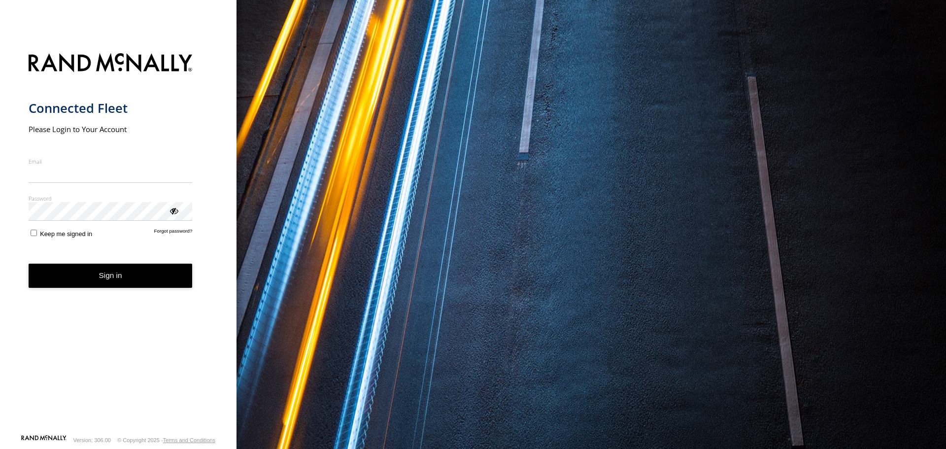 This screenshot has height=449, width=946. I want to click on button: Sign in, so click(110, 275).